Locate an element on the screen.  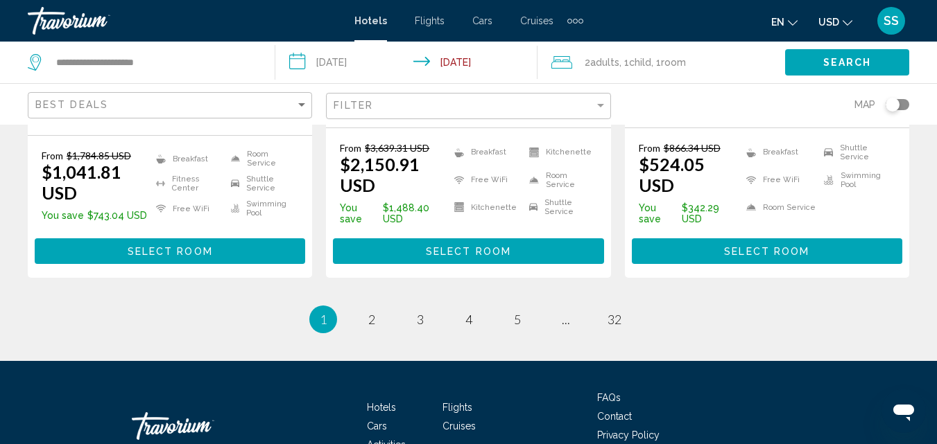
span: Filter is located at coordinates (353, 105).